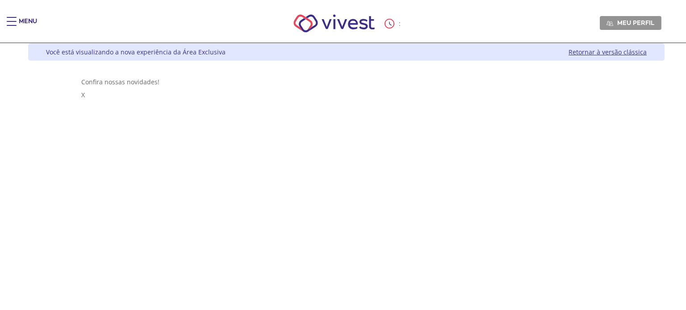  I want to click on div: Menu, so click(28, 26).